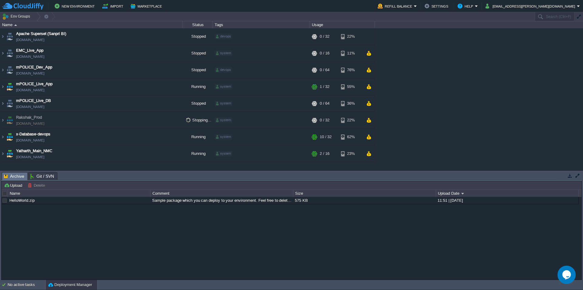 This screenshot has width=583, height=290. What do you see at coordinates (466, 6) in the screenshot?
I see `button: Help` at bounding box center [466, 6].